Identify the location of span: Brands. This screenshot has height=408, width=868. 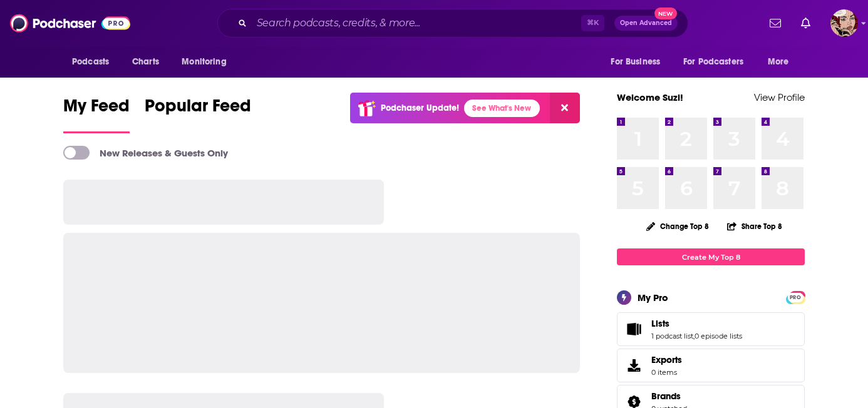
(666, 396).